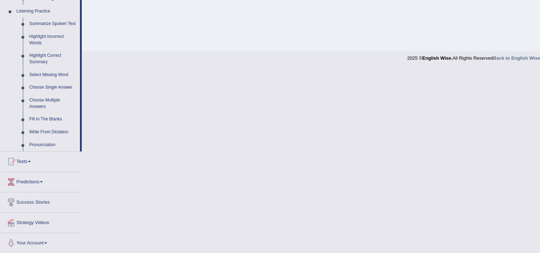  Describe the element at coordinates (438, 58) in the screenshot. I see `strong: English Wise.` at that location.